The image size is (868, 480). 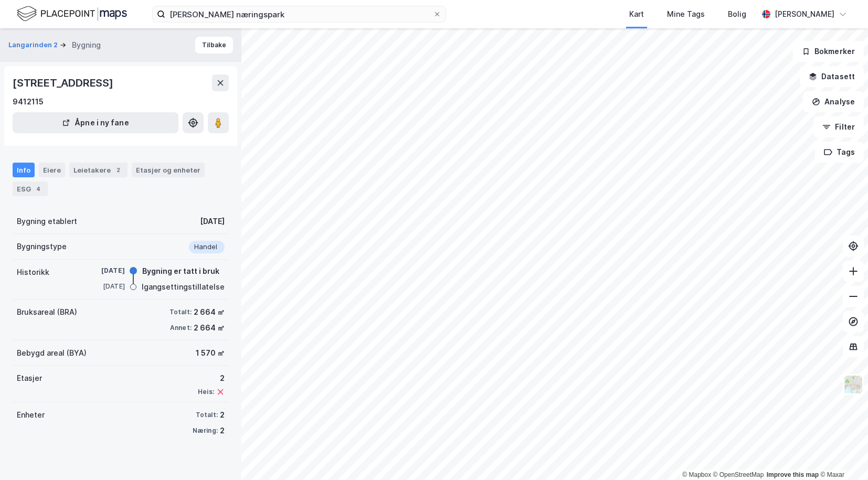 What do you see at coordinates (299, 14) in the screenshot?
I see `input: Søk på adresse, matrikkel, gårdeiere, leietakere eller personer` at bounding box center [299, 14].